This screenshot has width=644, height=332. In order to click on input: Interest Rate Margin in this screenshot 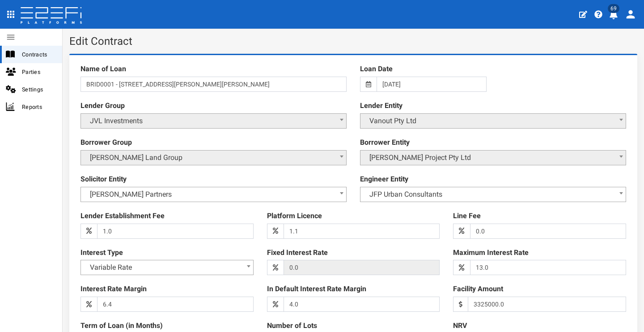, I will do `click(175, 304)`.